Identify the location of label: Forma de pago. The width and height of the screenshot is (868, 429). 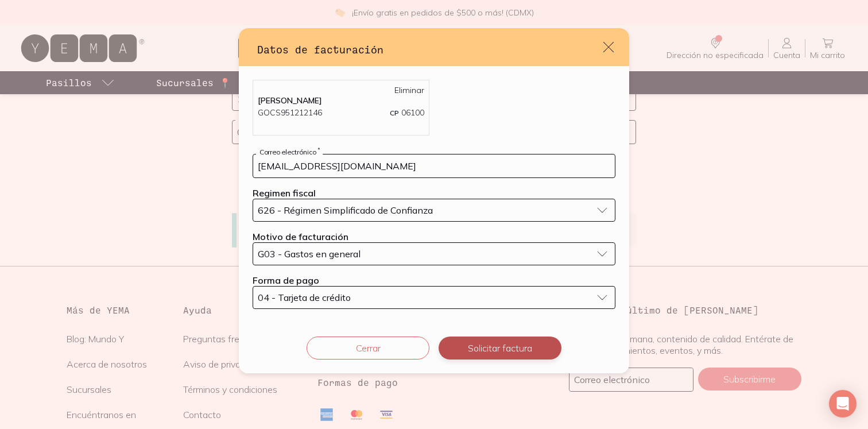
(286, 280).